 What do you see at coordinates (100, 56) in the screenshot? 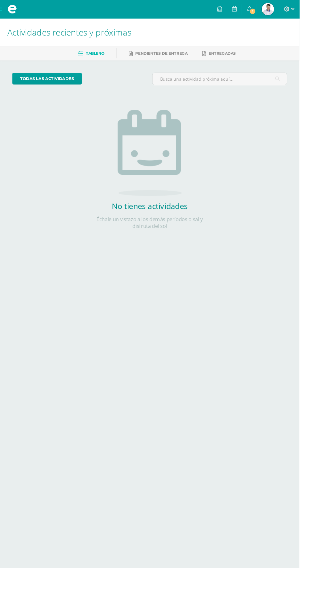
I see `span: Tablero` at bounding box center [100, 56].